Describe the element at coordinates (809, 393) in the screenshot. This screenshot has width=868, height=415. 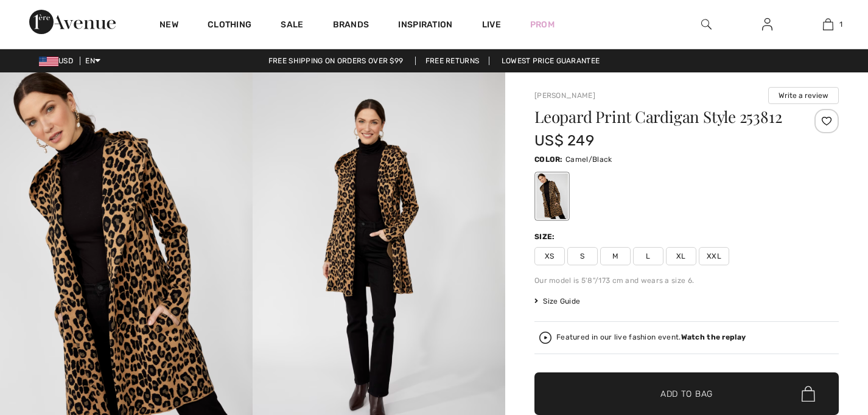
I see `img: Bag.svg` at that location.